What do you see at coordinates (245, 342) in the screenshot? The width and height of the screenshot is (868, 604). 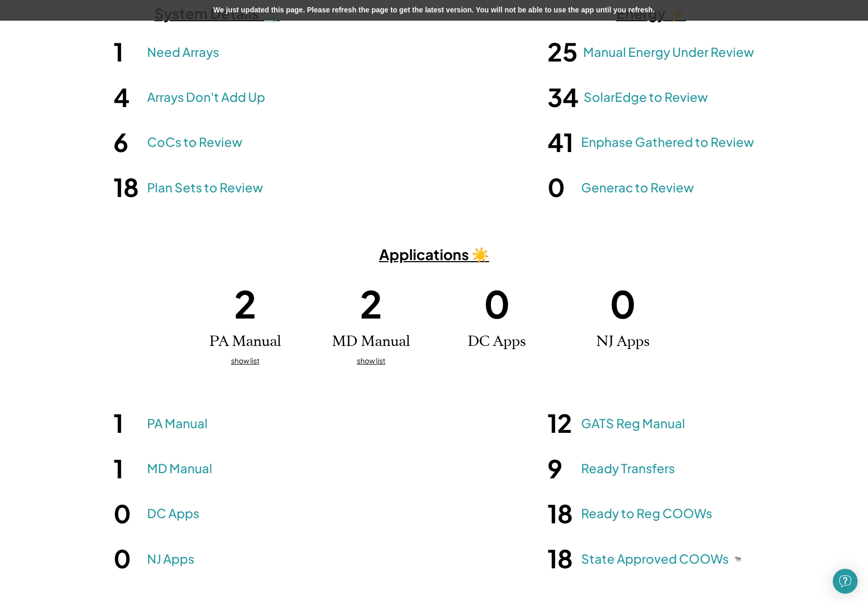 I see `h2: PA Manual` at bounding box center [245, 342].